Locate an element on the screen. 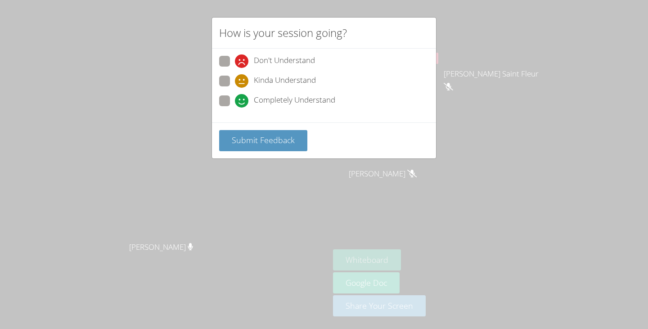  h2: How is your session going? is located at coordinates (283, 33).